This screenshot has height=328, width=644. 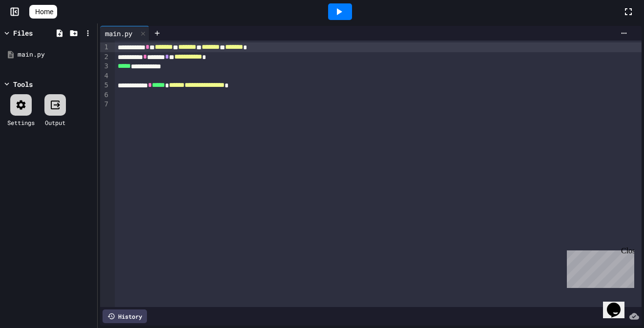 I want to click on div: Tools, so click(x=23, y=84).